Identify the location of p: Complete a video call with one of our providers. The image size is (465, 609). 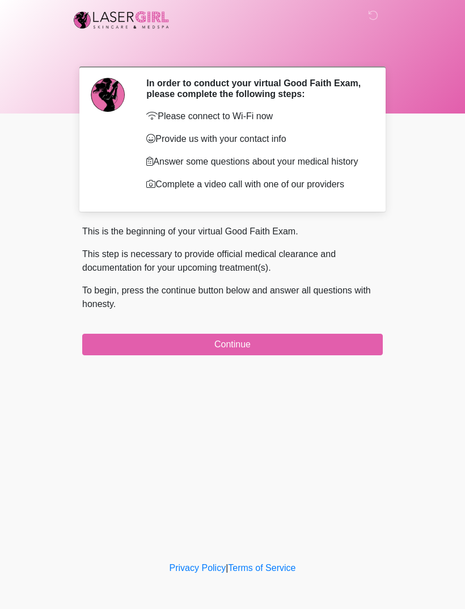
(256, 184).